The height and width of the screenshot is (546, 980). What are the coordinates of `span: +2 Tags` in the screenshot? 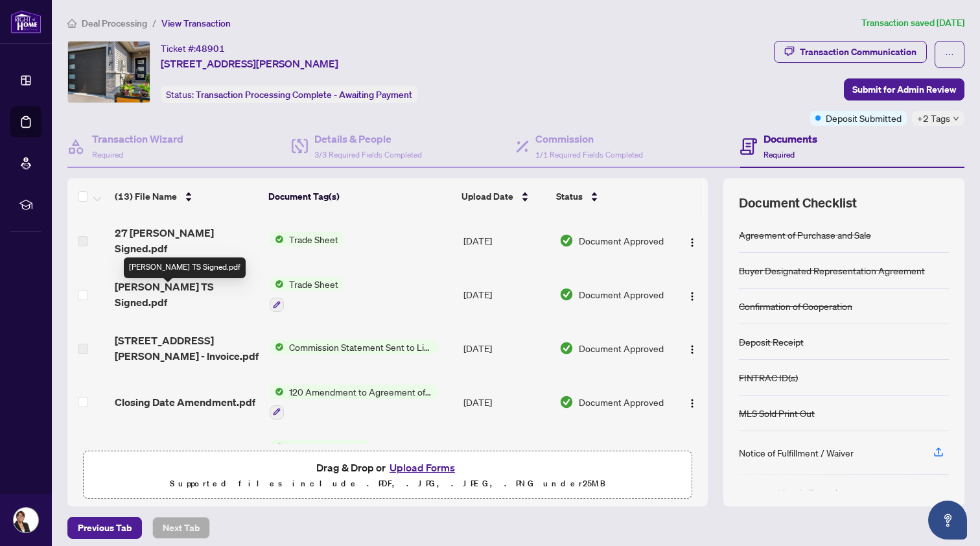 It's located at (934, 118).